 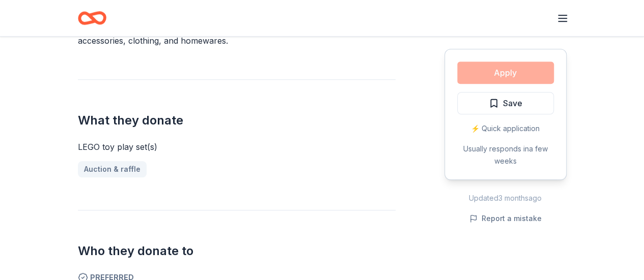 I want to click on div: LEGO toy play set(s), so click(x=237, y=147).